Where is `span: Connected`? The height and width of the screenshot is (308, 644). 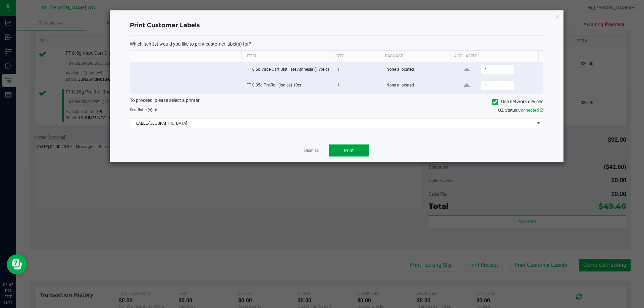 span: Connected is located at coordinates (528, 110).